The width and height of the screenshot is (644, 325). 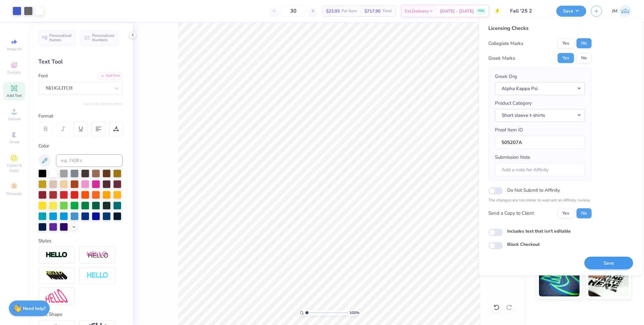 What do you see at coordinates (626, 11) in the screenshot?
I see `img: John Michael Binayas` at bounding box center [626, 11].